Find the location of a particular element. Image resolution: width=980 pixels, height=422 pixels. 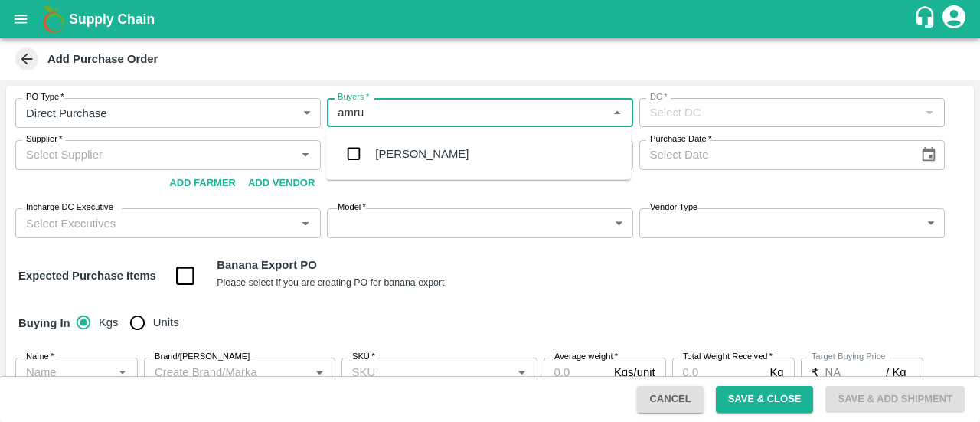

p: Kg is located at coordinates (776, 372).